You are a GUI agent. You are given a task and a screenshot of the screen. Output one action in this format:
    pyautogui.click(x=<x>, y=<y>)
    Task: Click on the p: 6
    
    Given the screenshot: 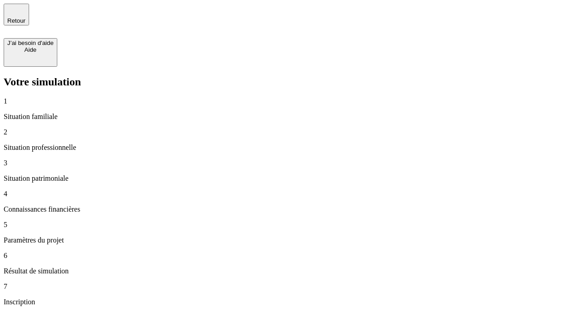 What is the action you would take?
    pyautogui.click(x=291, y=256)
    